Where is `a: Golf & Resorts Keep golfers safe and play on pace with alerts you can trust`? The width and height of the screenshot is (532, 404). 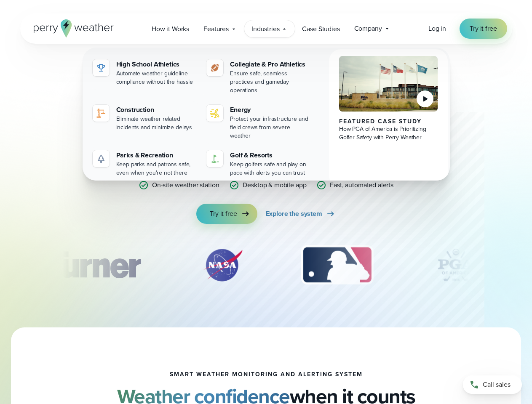
a: Golf & Resorts Keep golfers safe and play on pace with alerts you can trust is located at coordinates (258, 164).